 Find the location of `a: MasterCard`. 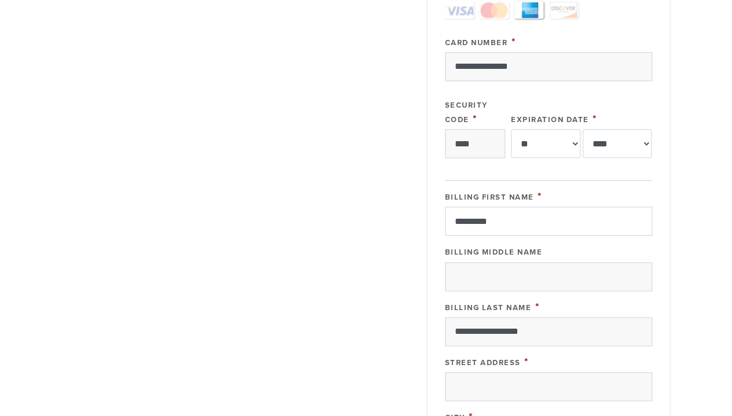

a: MasterCard is located at coordinates (494, 10).